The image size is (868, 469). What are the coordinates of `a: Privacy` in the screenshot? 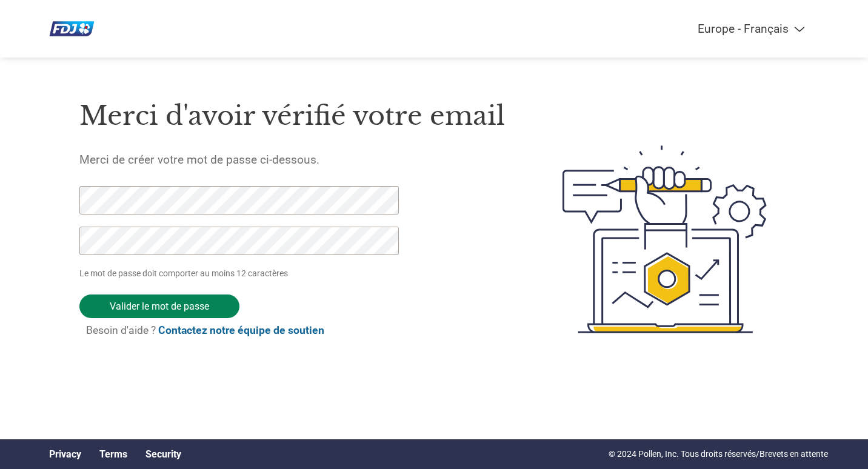 It's located at (65, 453).